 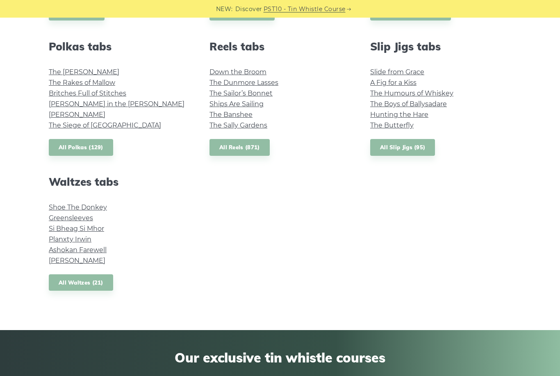 I want to click on a: Hunting the Hare, so click(x=399, y=115).